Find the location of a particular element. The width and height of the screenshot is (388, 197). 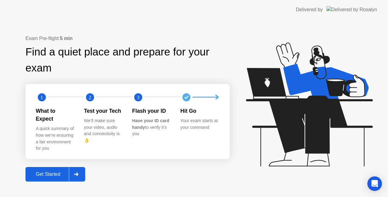

text: 3 is located at coordinates (138, 97).